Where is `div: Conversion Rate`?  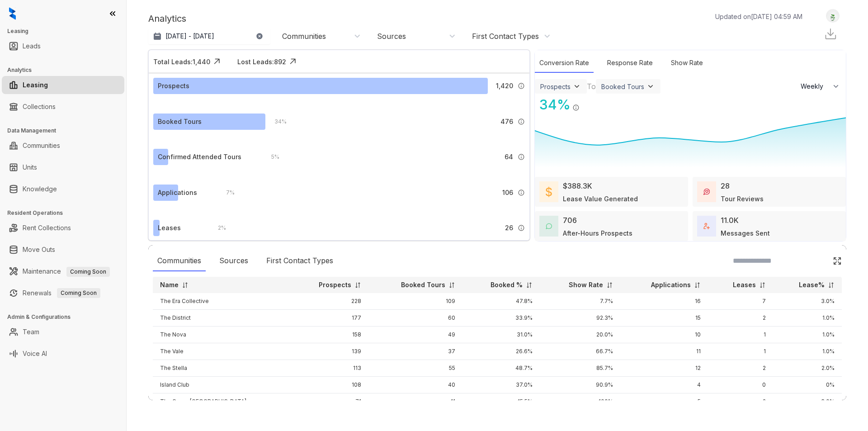
div: Conversion Rate is located at coordinates (564, 63).